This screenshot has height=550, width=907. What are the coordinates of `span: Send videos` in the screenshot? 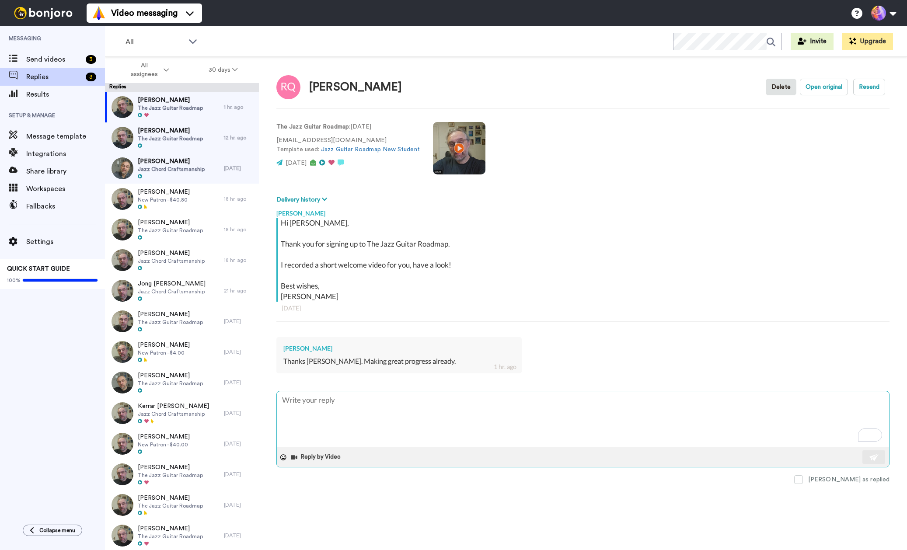 It's located at (54, 59).